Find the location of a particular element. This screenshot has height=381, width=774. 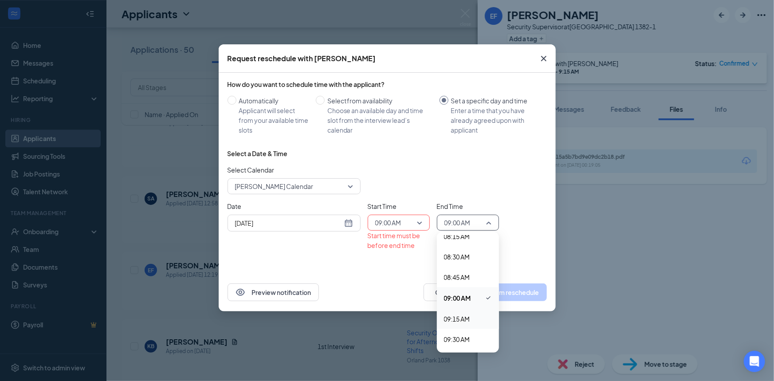

div: Select from availability is located at coordinates (380, 101).